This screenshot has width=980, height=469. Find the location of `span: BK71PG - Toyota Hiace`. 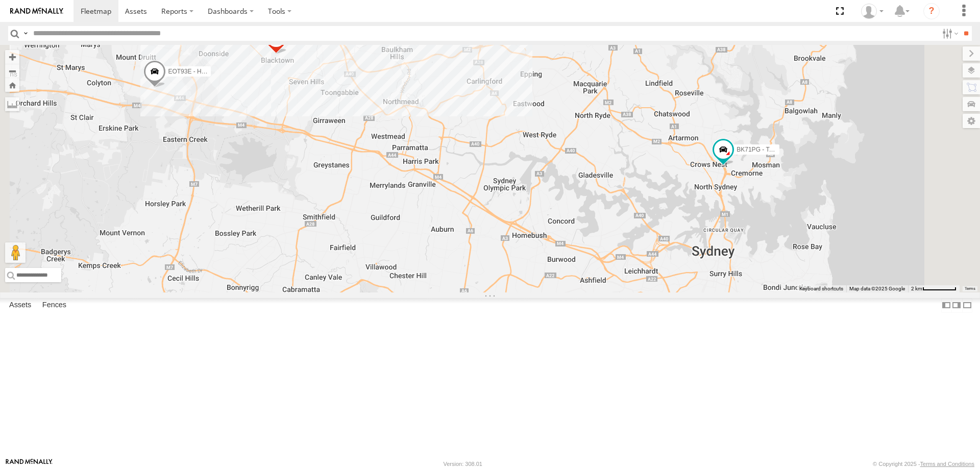

span: BK71PG - Toyota Hiace is located at coordinates (769, 150).